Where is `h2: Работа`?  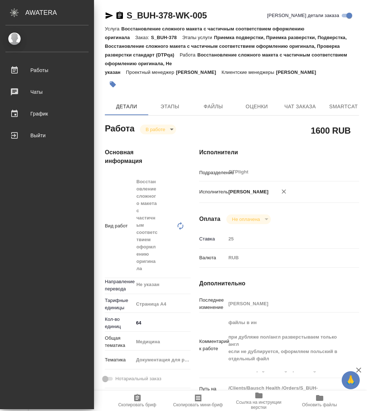 h2: Работа is located at coordinates (120, 128).